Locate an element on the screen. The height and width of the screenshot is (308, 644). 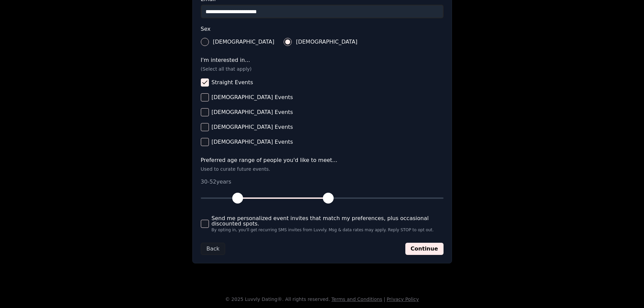
p: (Select all that apply) is located at coordinates (322, 69).